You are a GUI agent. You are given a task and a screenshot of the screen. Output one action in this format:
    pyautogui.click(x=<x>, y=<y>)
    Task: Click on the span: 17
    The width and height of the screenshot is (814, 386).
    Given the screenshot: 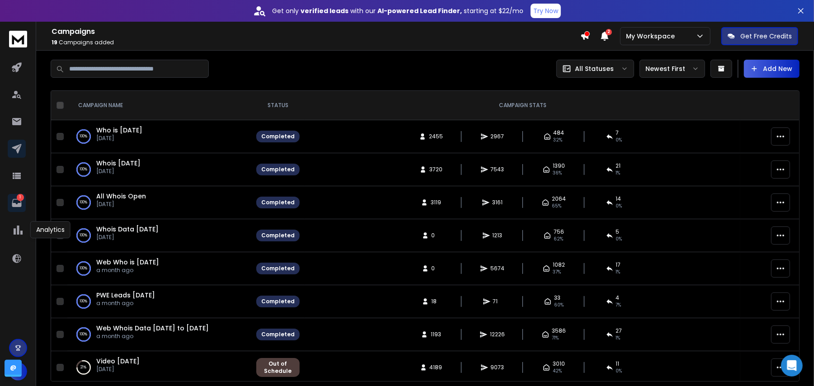 What is the action you would take?
    pyautogui.click(x=618, y=265)
    